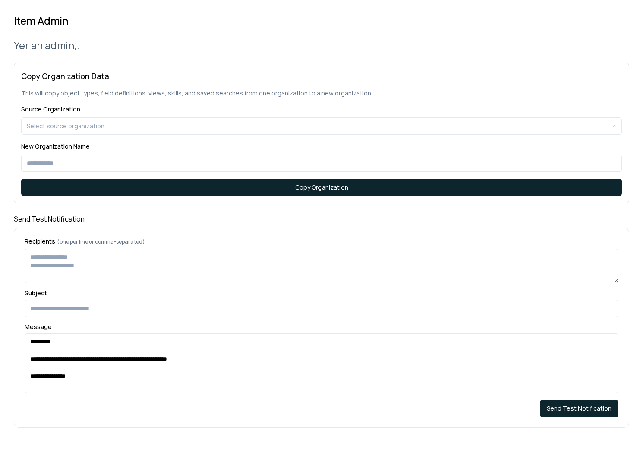  Describe the element at coordinates (322, 187) in the screenshot. I see `button: Copy Organization` at that location.